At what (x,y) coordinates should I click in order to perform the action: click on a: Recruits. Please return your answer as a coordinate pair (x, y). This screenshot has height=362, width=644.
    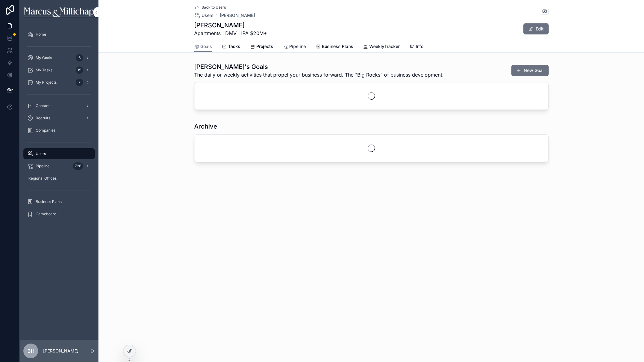
    Looking at the image, I should click on (59, 118).